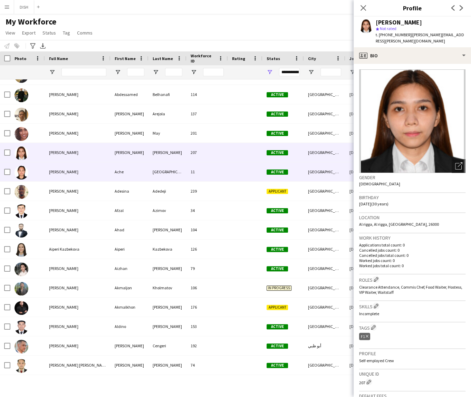  What do you see at coordinates (207, 230) in the screenshot?
I see `div: 104` at bounding box center [207, 230].